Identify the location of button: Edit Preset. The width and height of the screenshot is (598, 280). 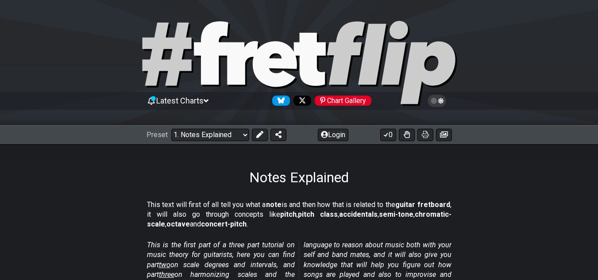
(260, 135).